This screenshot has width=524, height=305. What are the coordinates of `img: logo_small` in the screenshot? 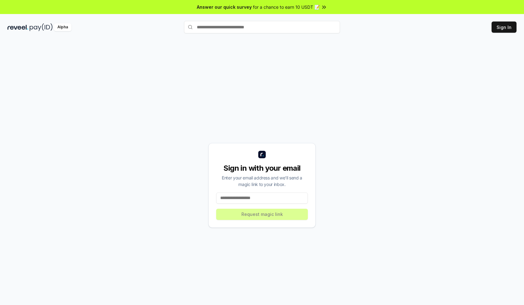 It's located at (262, 155).